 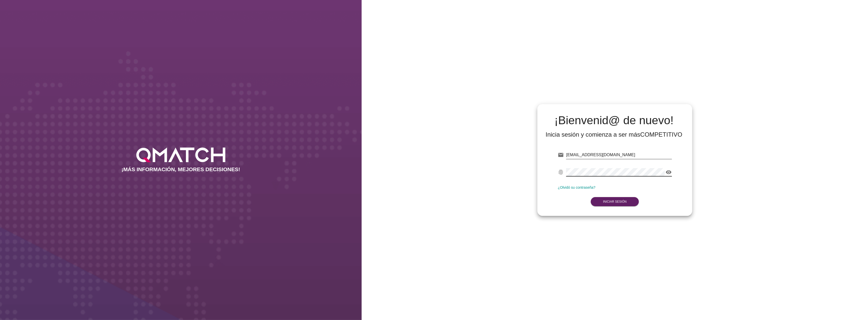 What do you see at coordinates (614, 135) in the screenshot?
I see `div: Inicia sesión y comienza a ser más` at bounding box center [614, 135].